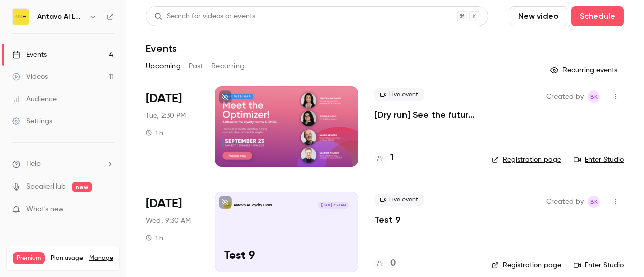  I want to click on div: Events, so click(29, 55).